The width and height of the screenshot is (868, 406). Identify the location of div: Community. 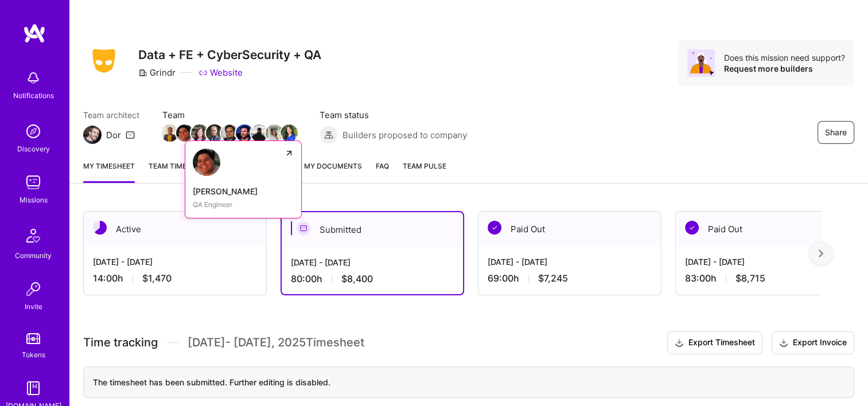
(33, 255).